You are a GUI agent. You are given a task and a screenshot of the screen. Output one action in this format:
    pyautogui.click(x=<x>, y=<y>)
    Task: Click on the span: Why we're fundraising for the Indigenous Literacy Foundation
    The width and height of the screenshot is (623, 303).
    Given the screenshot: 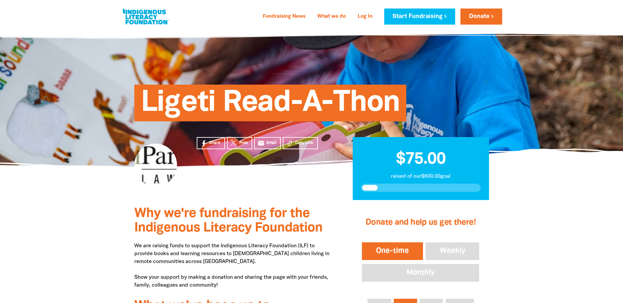 What is the action you would take?
    pyautogui.click(x=228, y=221)
    